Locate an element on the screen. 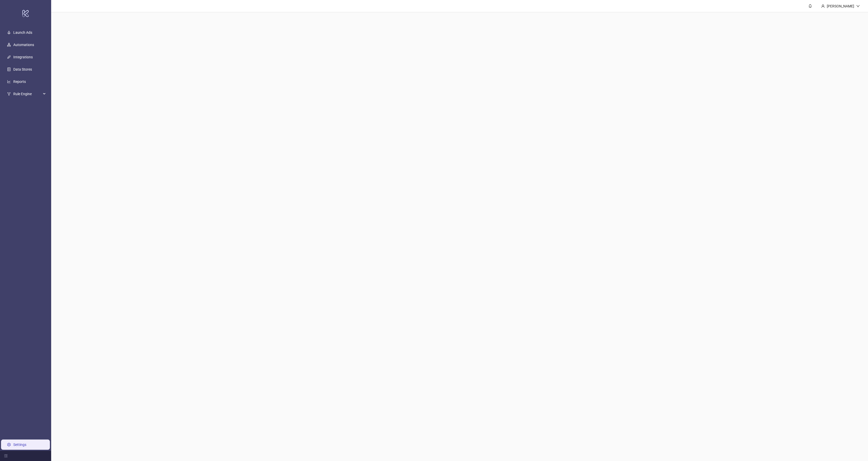 The width and height of the screenshot is (868, 461). a: Automations is located at coordinates (23, 45).